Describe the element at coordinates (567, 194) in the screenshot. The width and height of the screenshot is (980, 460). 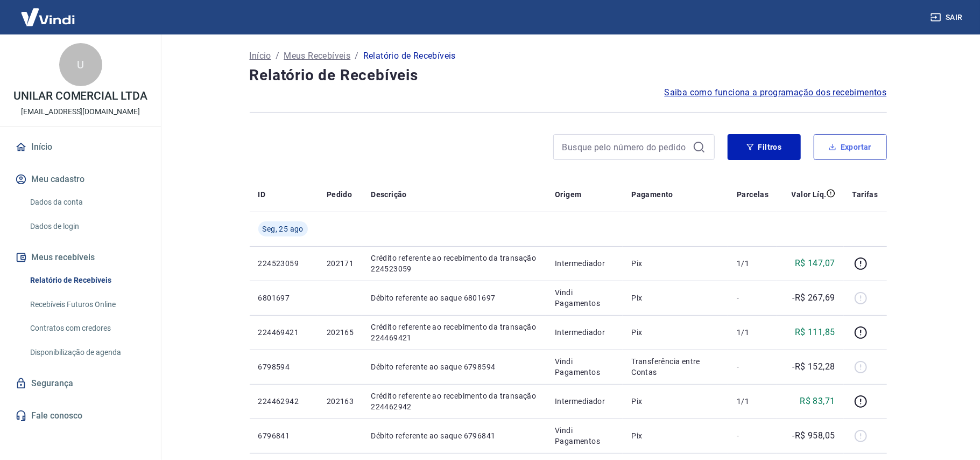
I see `p: Origem` at that location.